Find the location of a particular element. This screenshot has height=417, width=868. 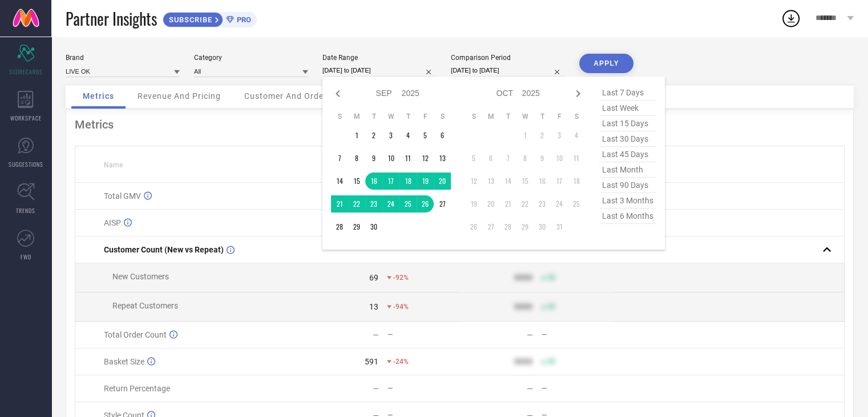

td: Thu Oct 30 2025 is located at coordinates (542, 226).